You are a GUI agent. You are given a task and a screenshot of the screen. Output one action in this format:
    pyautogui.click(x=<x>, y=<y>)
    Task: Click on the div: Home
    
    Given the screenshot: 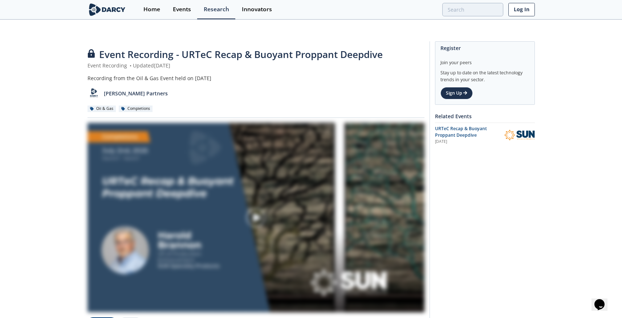 What is the action you would take?
    pyautogui.click(x=152, y=9)
    